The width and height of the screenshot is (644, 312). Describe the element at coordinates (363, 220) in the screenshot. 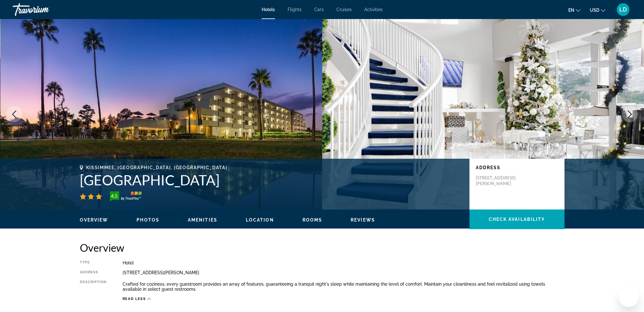

I see `button: Reviews` at that location.